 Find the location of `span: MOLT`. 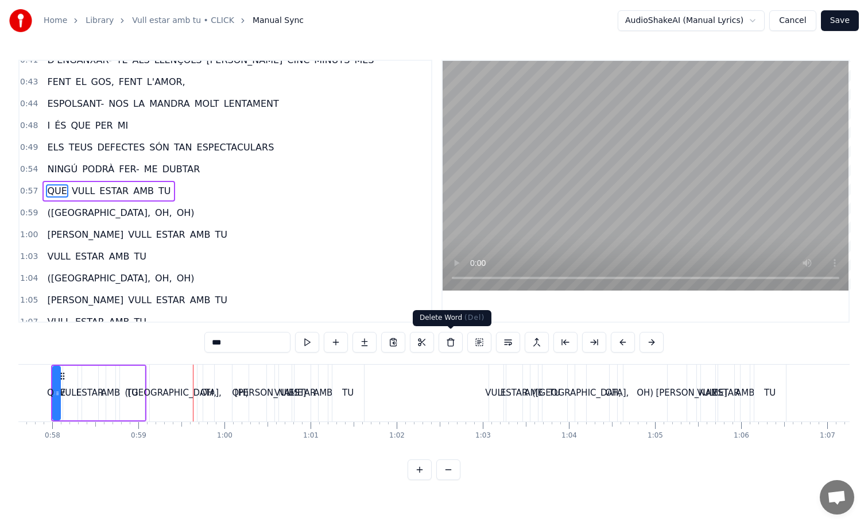

span: MOLT is located at coordinates (207, 103).